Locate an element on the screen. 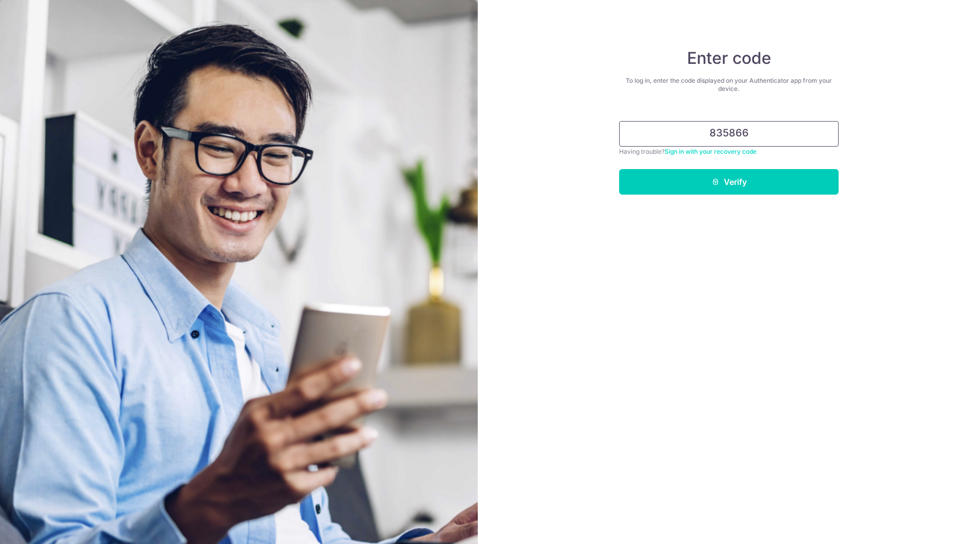  h4: Enter code is located at coordinates (728, 58).